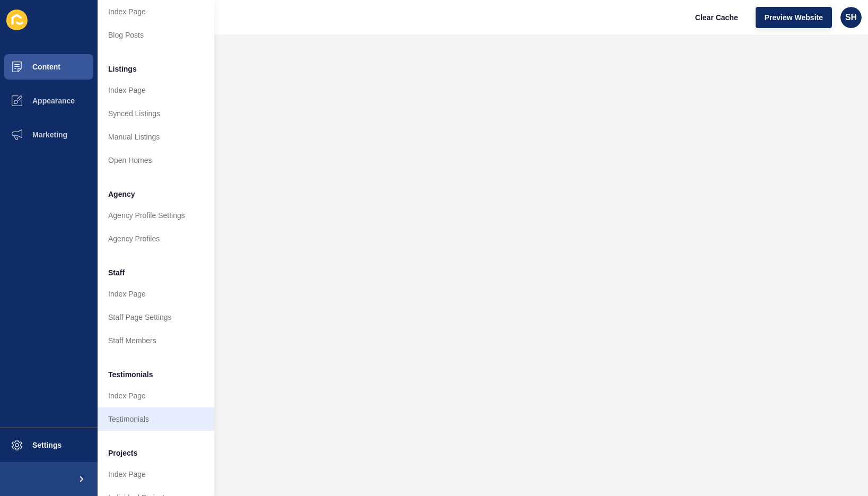 The image size is (868, 496). What do you see at coordinates (156, 114) in the screenshot?
I see `a: Synced Listings` at bounding box center [156, 114].